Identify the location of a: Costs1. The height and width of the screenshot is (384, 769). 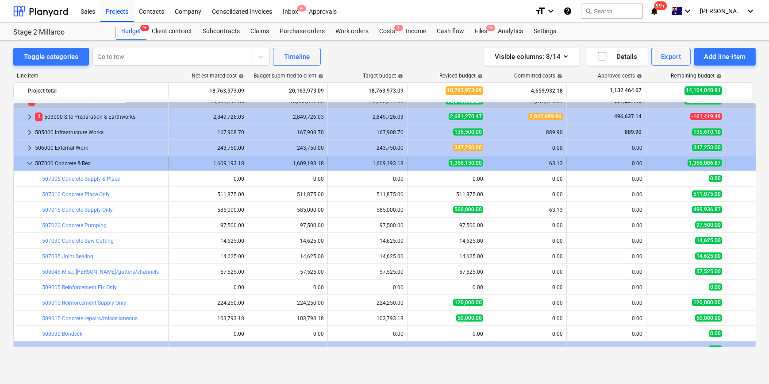
(387, 31).